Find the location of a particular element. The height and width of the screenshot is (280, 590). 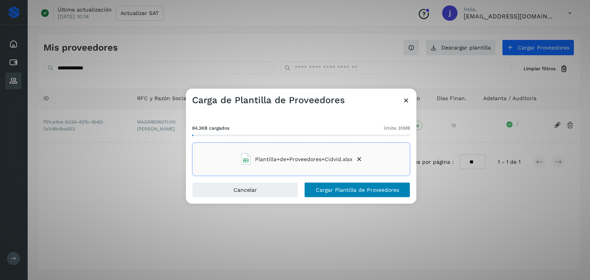

span: límite 30MB is located at coordinates (397, 128).